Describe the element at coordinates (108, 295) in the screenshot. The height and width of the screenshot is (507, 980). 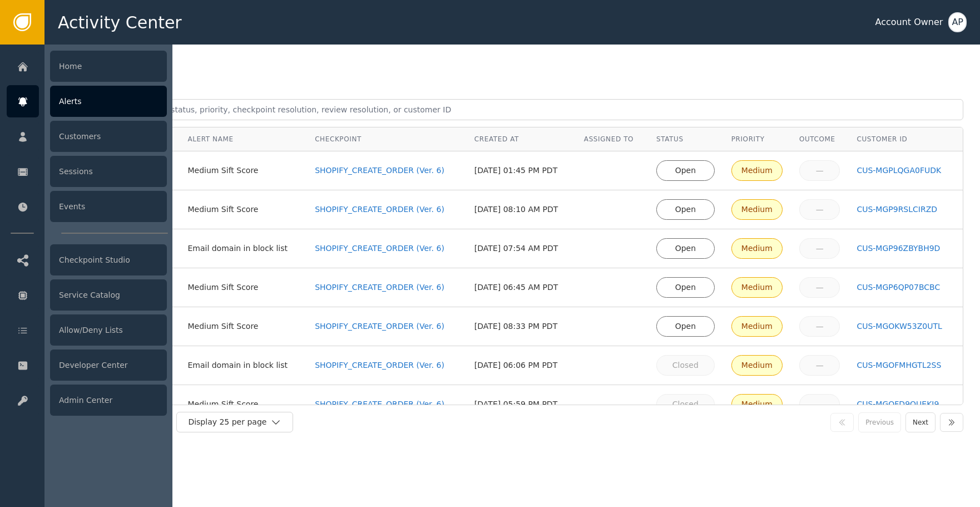
I see `div: Service Catalog` at that location.